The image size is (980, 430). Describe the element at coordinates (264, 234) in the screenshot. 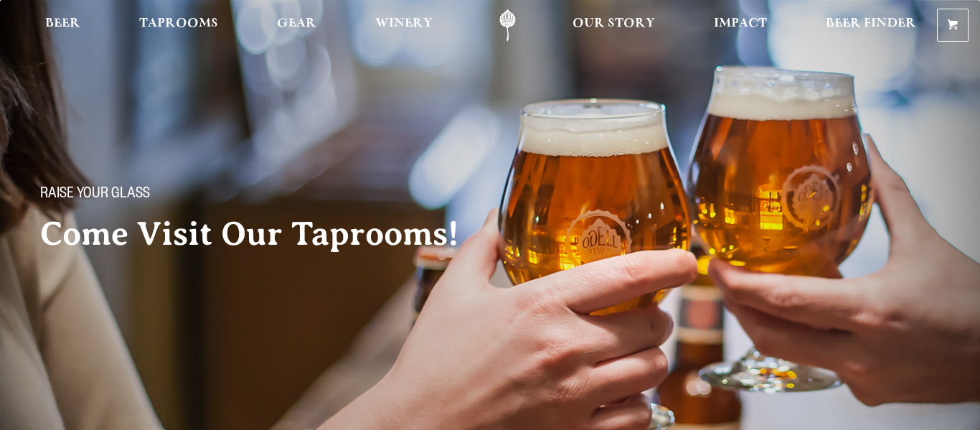

I see `h2: Come Visit Our Taprooms!` at that location.